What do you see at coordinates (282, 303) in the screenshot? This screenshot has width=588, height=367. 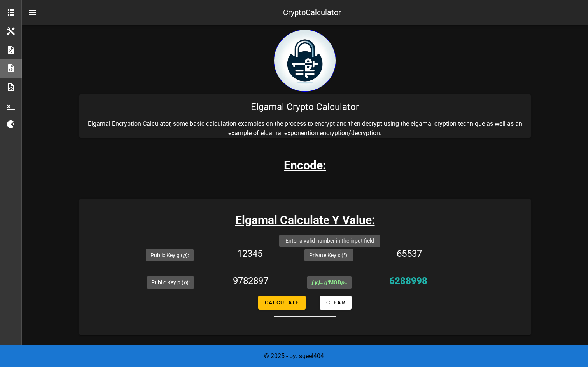 I see `span: Calculate` at bounding box center [282, 303].